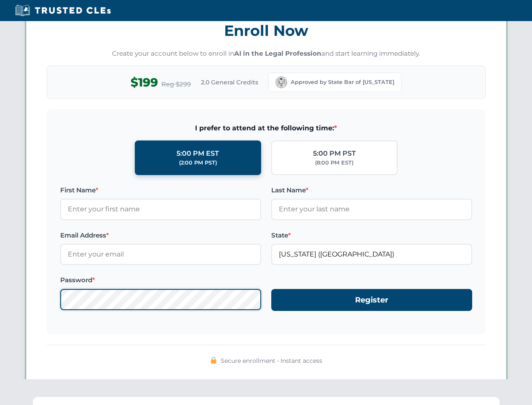  Describe the element at coordinates (281, 82) in the screenshot. I see `img: California Bar` at that location.